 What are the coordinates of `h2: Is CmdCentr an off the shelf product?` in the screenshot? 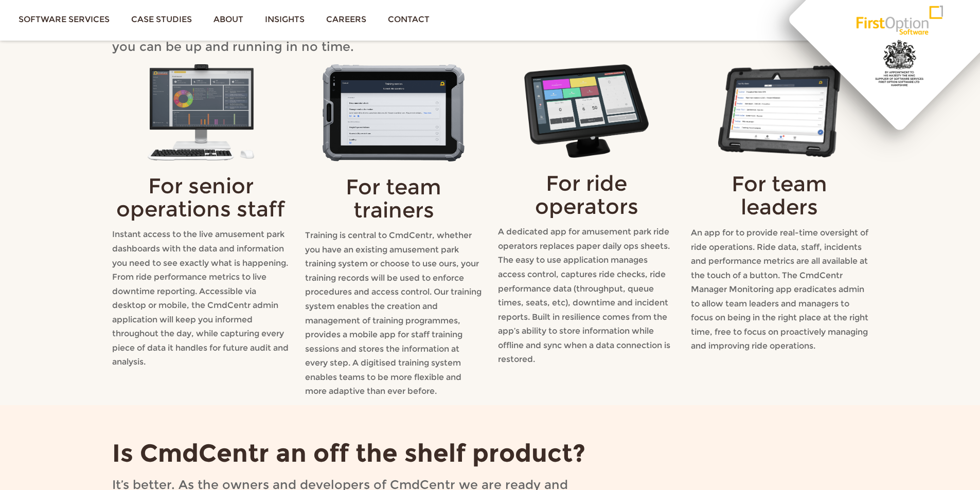 It's located at (361, 453).